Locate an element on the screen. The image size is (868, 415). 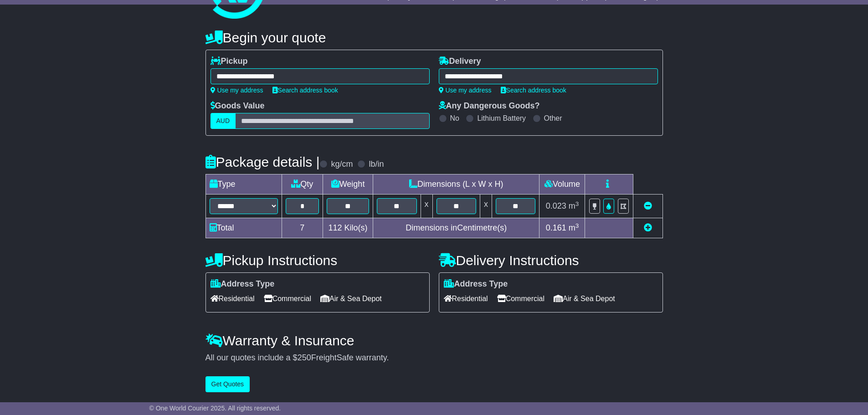
td: Volume is located at coordinates (562, 185).